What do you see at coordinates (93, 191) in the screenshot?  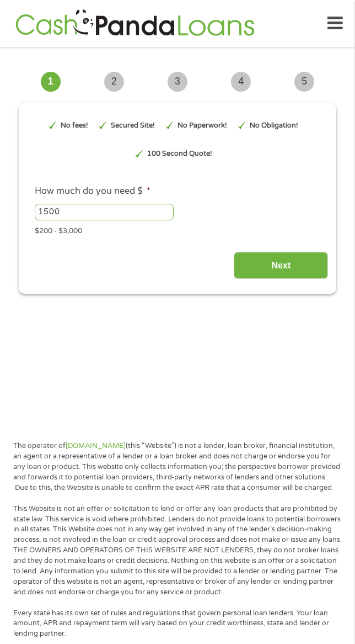 I see `label: How much do you need $` at bounding box center [93, 191].